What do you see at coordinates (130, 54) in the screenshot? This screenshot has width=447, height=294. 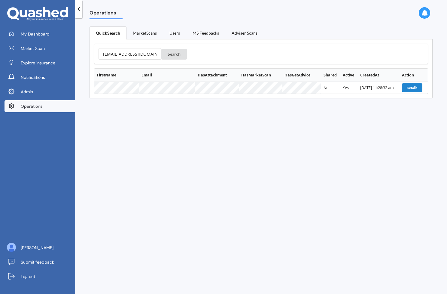 I see `input: Type email to search...` at bounding box center [130, 54].